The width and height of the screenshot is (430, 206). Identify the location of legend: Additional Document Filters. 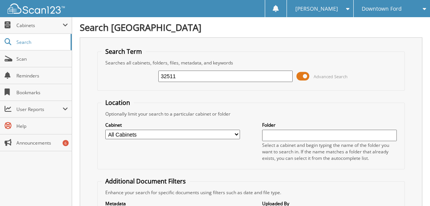
(145, 181).